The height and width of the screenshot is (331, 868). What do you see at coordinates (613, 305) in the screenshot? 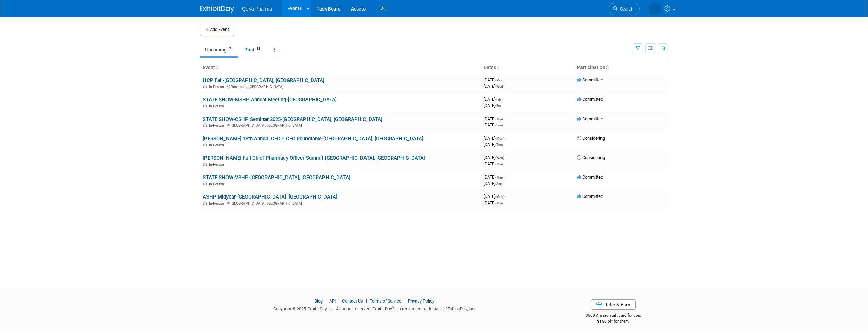
I see `a: Refer & Earn` at bounding box center [613, 305].